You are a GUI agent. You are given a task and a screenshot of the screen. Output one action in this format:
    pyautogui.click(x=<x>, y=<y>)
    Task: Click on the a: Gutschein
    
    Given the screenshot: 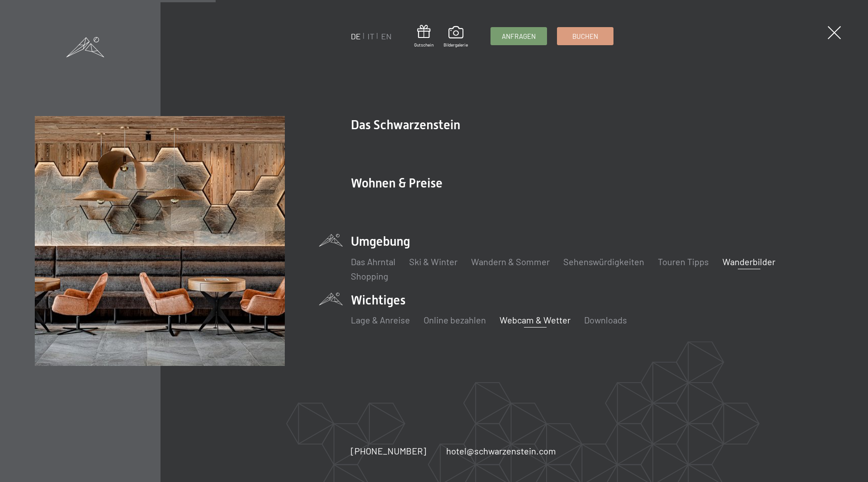 What is the action you would take?
    pyautogui.click(x=423, y=36)
    